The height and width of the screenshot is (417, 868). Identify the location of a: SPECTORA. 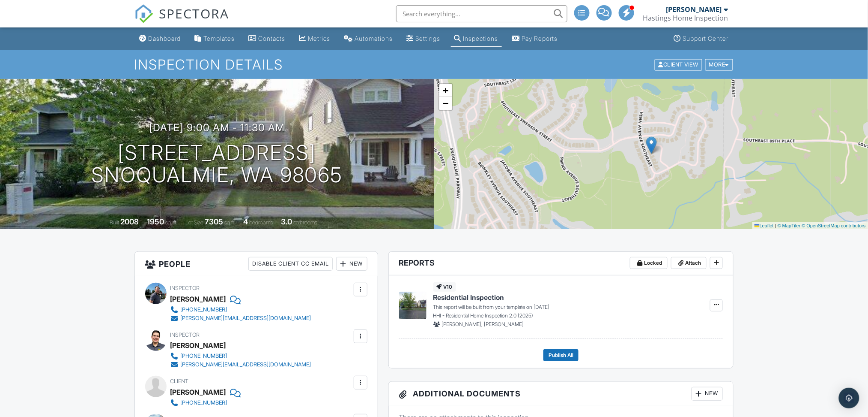
(182, 21).